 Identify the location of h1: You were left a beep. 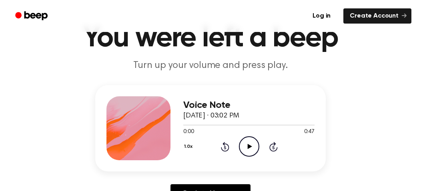
(211, 38).